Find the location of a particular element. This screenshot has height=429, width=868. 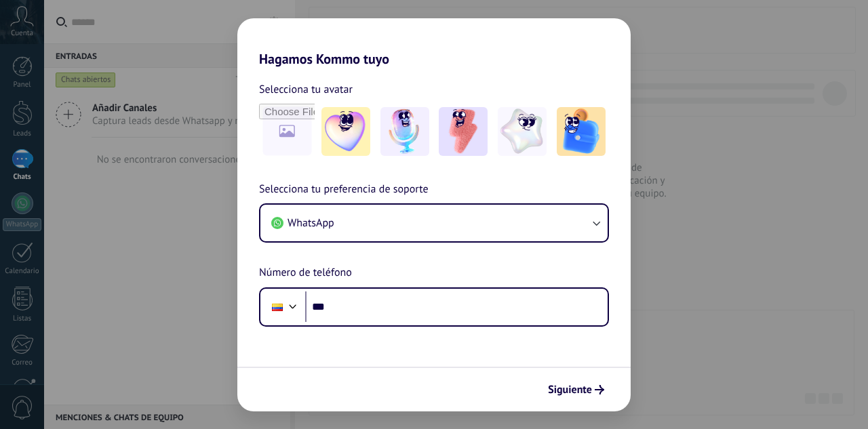

span: WhatsApp is located at coordinates (310, 223).